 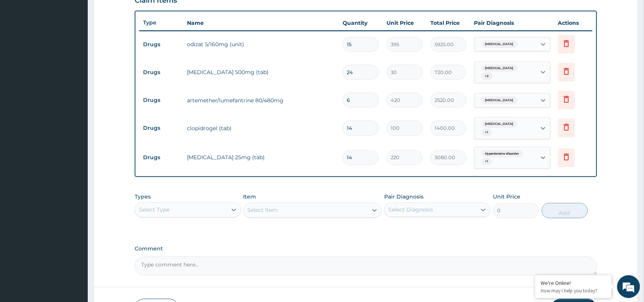 What do you see at coordinates (565, 210) in the screenshot?
I see `button: Add` at bounding box center [565, 210].